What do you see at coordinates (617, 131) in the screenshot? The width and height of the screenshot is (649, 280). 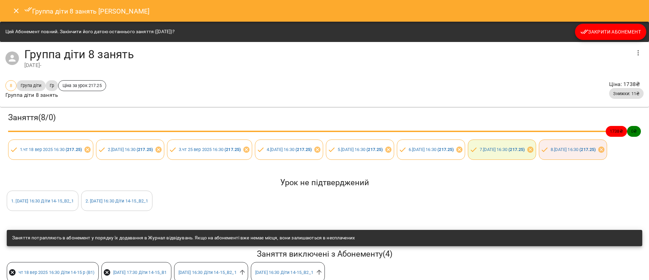 I see `span: 1738 ₴` at bounding box center [617, 131].